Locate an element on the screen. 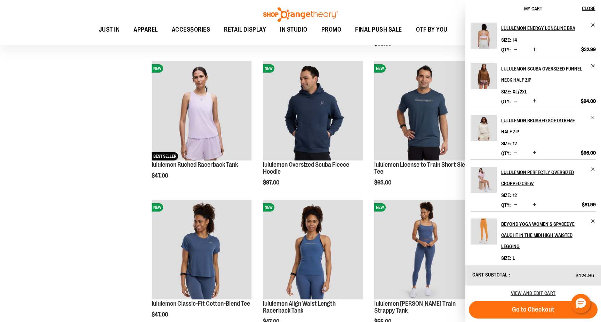  h2: lululemon Energy Longline Bra is located at coordinates (543, 28).